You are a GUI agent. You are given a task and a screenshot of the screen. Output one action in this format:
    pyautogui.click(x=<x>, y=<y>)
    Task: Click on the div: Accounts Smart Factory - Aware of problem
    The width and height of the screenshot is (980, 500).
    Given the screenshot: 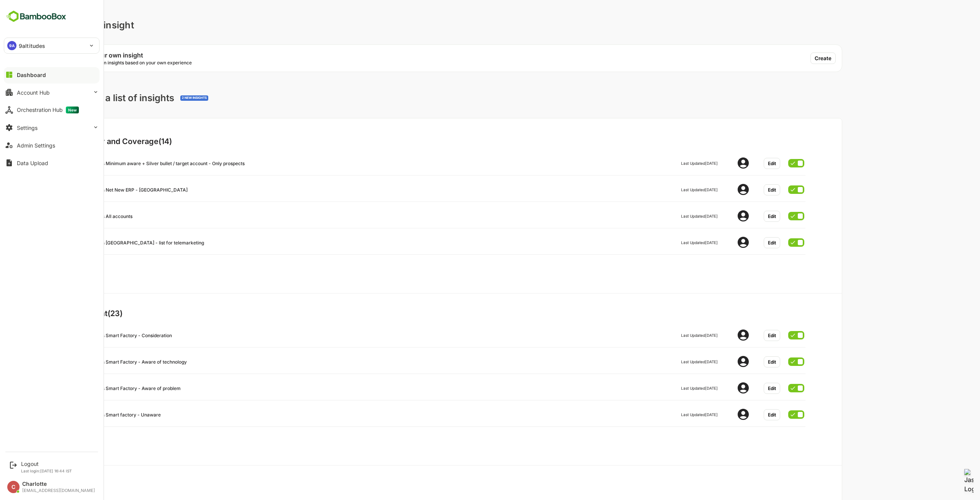 What is the action you would take?
    pyautogui.click(x=160, y=388)
    